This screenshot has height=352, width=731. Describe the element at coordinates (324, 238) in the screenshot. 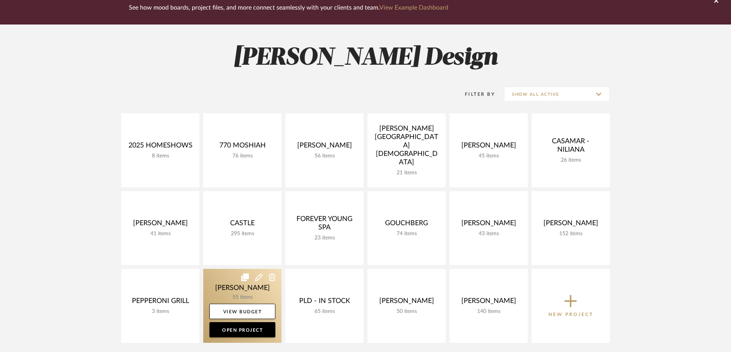

I see `div: 23 items` at that location.